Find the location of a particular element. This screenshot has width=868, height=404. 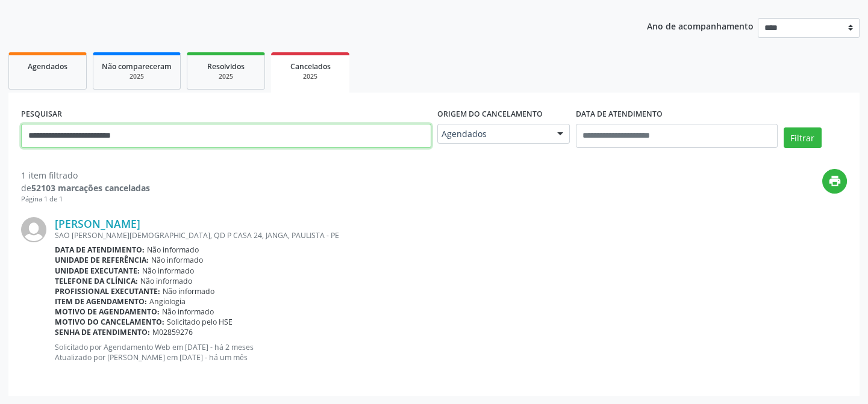

i: print is located at coordinates (835, 181).